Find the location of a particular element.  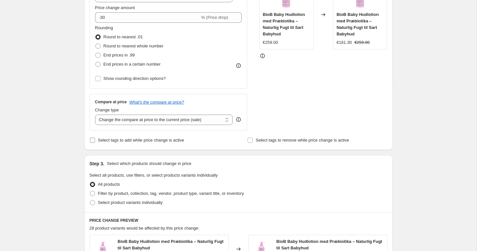

input: -15 is located at coordinates (147, 18).